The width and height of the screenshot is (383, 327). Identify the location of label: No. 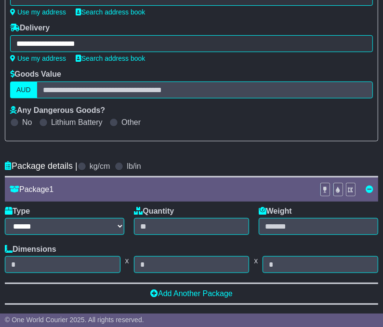
(27, 122).